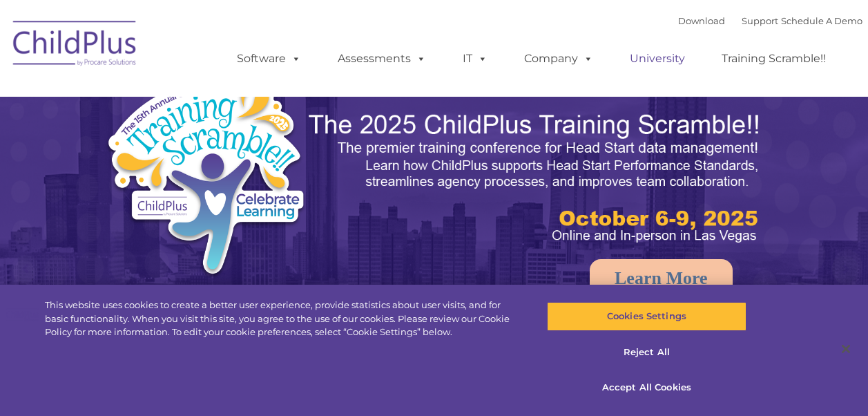 Image resolution: width=868 pixels, height=416 pixels. What do you see at coordinates (661, 278) in the screenshot?
I see `a: Learn More` at bounding box center [661, 278].